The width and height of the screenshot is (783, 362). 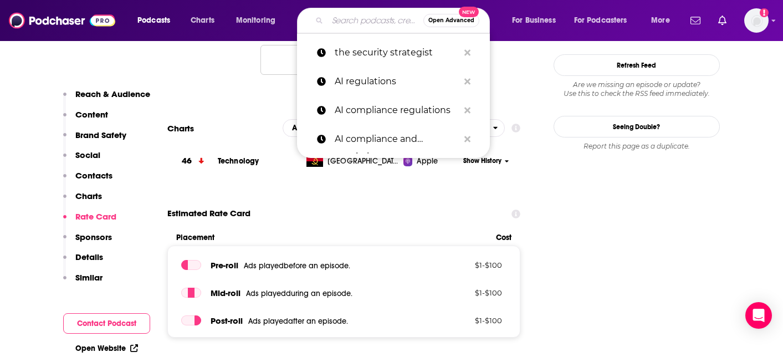 What do you see at coordinates (309, 128) in the screenshot?
I see `span: All Charts` at bounding box center [309, 128].